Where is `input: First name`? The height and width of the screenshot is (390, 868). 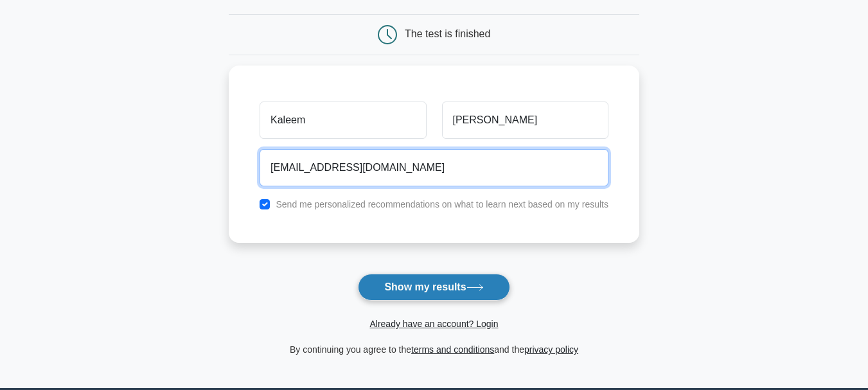
input: First name is located at coordinates (342, 120).